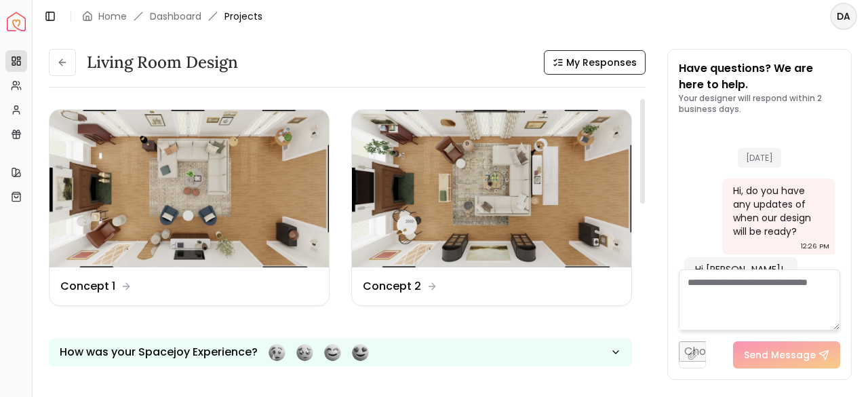  I want to click on a: Spacejoy, so click(16, 22).